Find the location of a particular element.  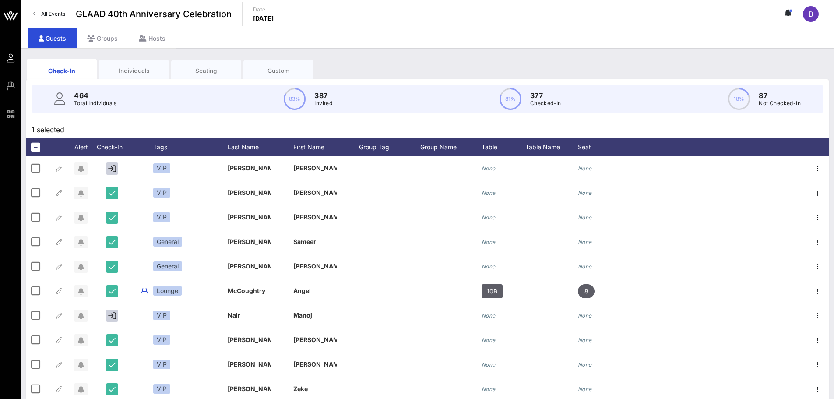

div: B is located at coordinates (811, 14).